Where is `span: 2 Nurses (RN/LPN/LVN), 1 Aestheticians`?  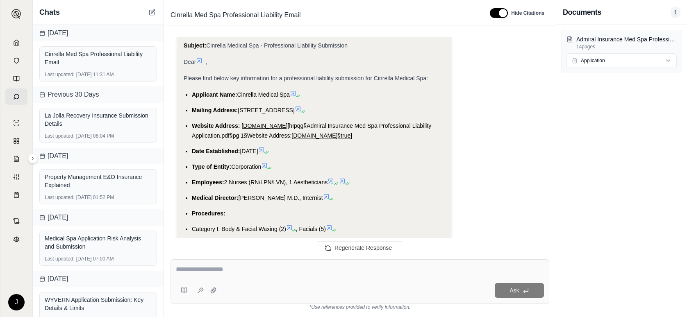
span: 2 Nurses (RN/LPN/LVN), 1 Aestheticians is located at coordinates (276, 182).